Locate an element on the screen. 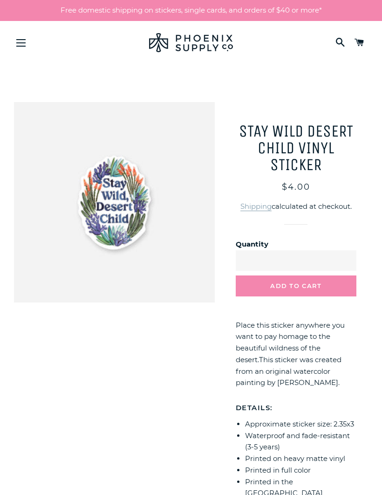 This screenshot has height=495, width=382. li: Approximate sticker size: 2.35x3 is located at coordinates (301, 424).